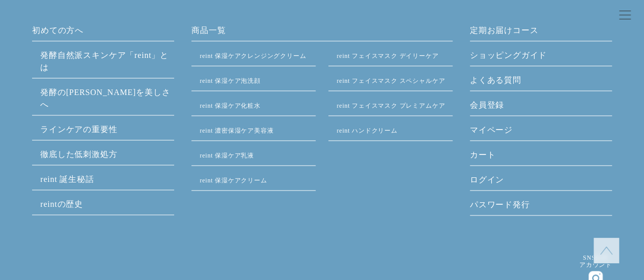 The image size is (644, 280). I want to click on dt: SNS公式 アカウント, so click(596, 261).